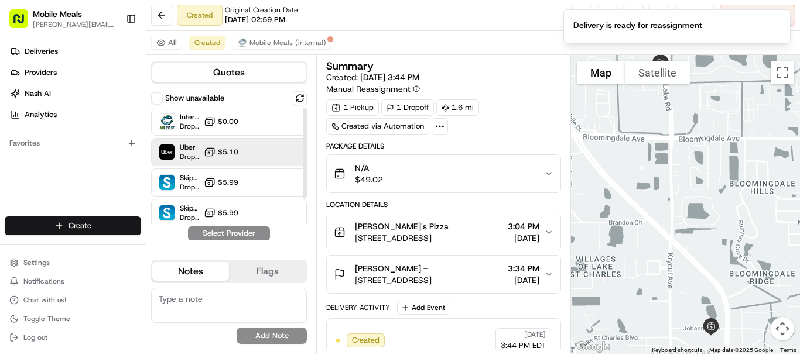  Describe the element at coordinates (282, 43) in the screenshot. I see `button: Mobile Meals (internal)` at that location.